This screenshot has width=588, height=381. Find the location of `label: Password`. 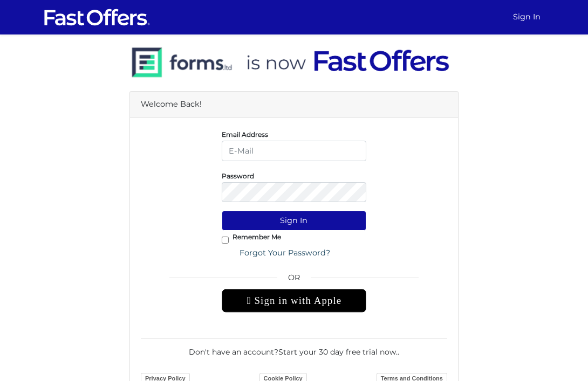

label: Password is located at coordinates (238, 176).